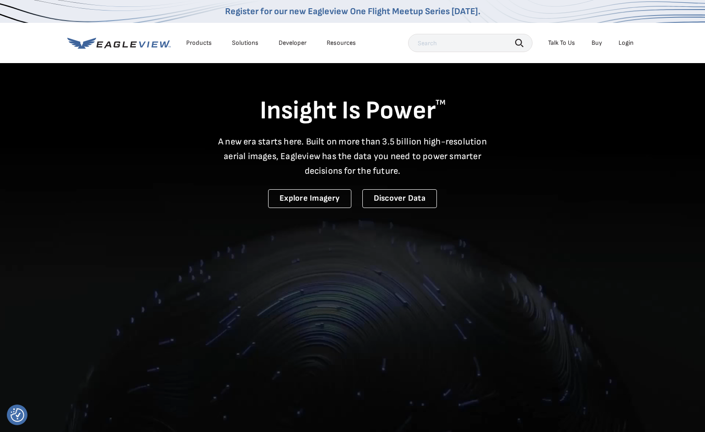 The image size is (705, 432). What do you see at coordinates (470, 43) in the screenshot?
I see `input: Search` at bounding box center [470, 43].